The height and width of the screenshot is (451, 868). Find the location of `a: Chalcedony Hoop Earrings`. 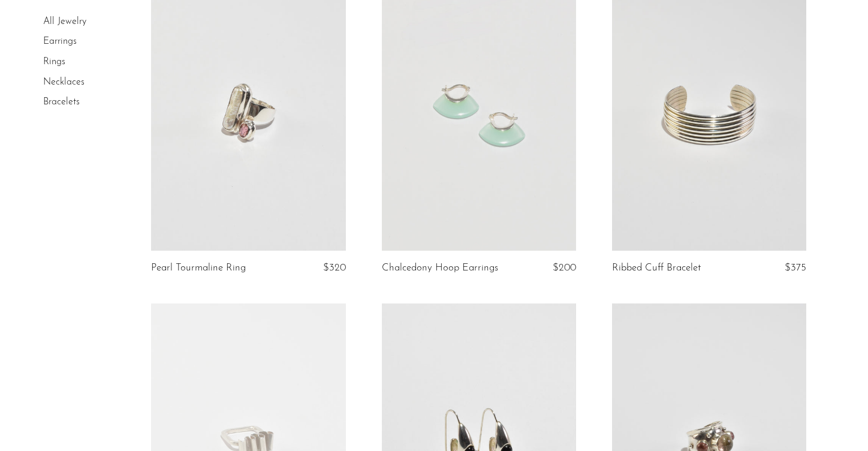

a: Chalcedony Hoop Earrings is located at coordinates (440, 268).